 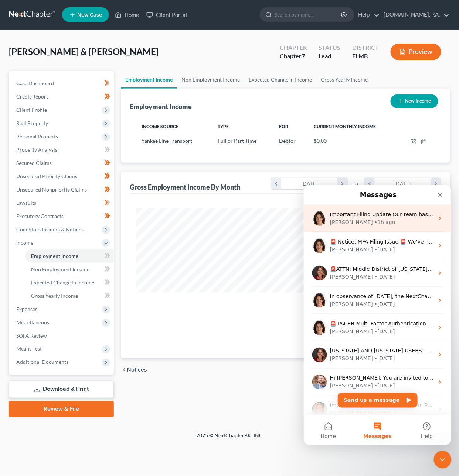 I want to click on span: Unsecured Priority Claims, so click(x=47, y=176).